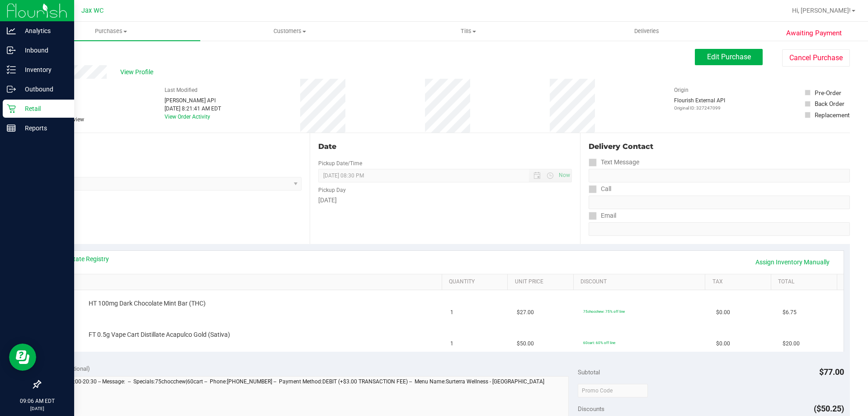 This screenshot has width=868, height=416. I want to click on inline-svg: Inbound, so click(11, 50).